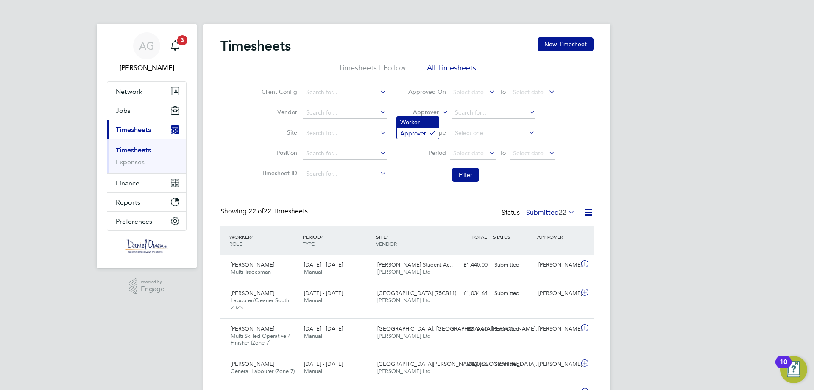  What do you see at coordinates (147, 110) in the screenshot?
I see `button: Jobs` at bounding box center [147, 110].